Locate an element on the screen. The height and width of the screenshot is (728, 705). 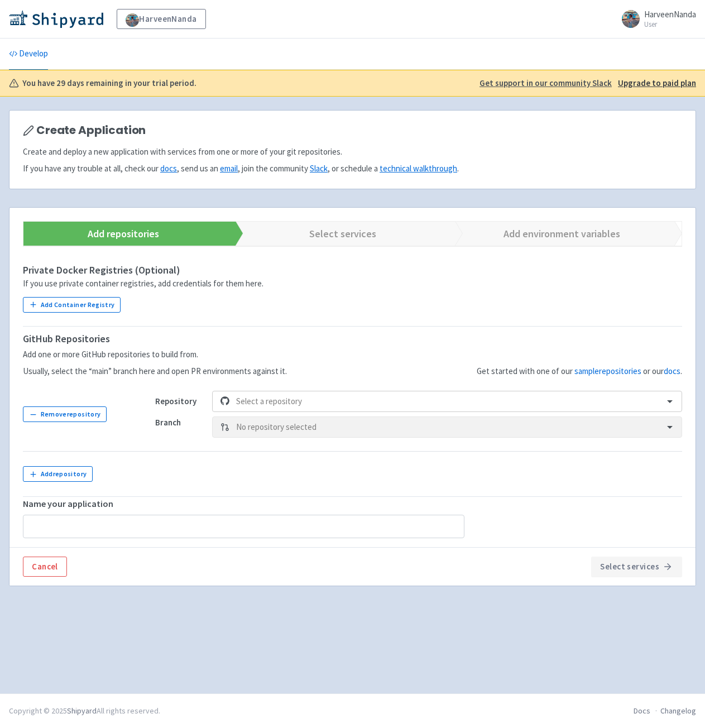
a: Add repositories is located at coordinates (116, 233).